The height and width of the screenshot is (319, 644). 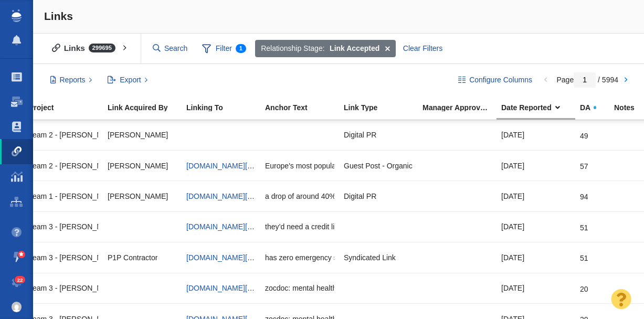 I want to click on span: Filter, so click(x=224, y=49).